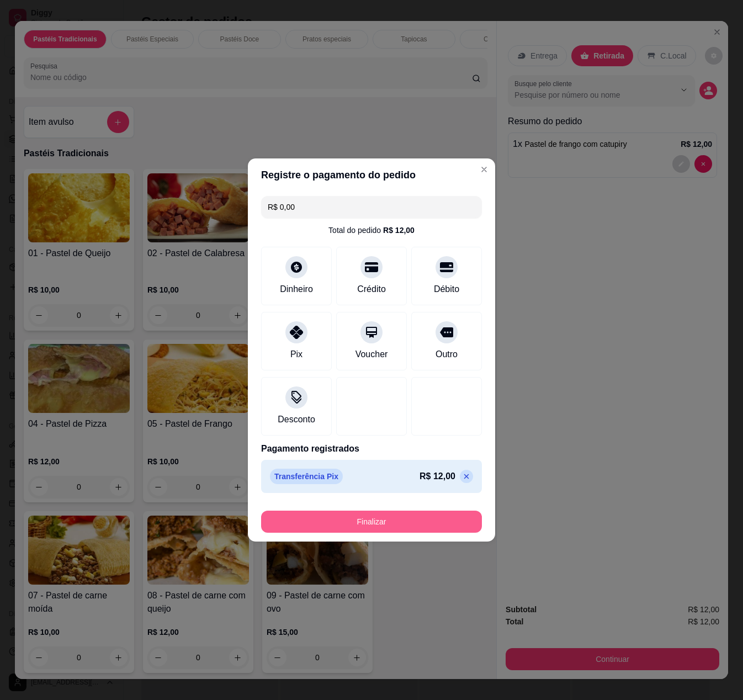 This screenshot has width=743, height=700. I want to click on div: Total do pedido, so click(372, 230).